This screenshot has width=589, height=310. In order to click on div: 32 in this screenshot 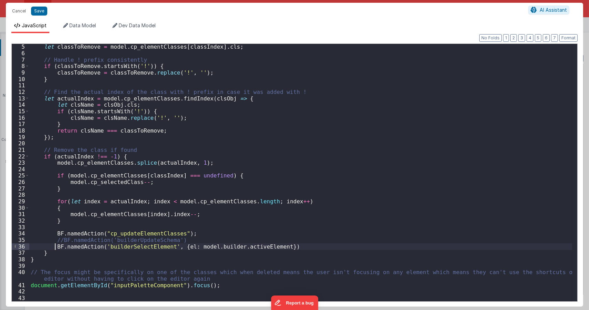, I will do `click(20, 221)`.